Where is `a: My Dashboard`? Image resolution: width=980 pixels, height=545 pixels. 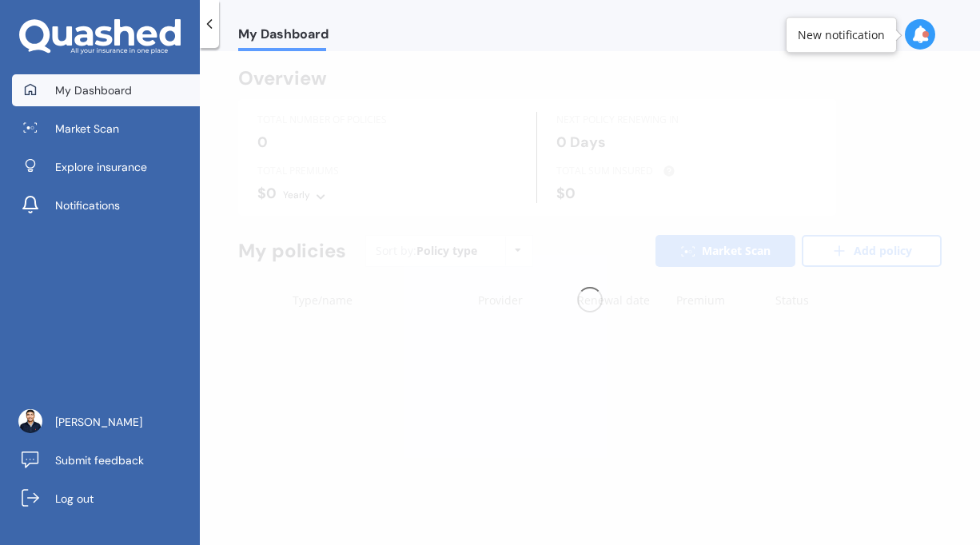 a: My Dashboard is located at coordinates (106, 91).